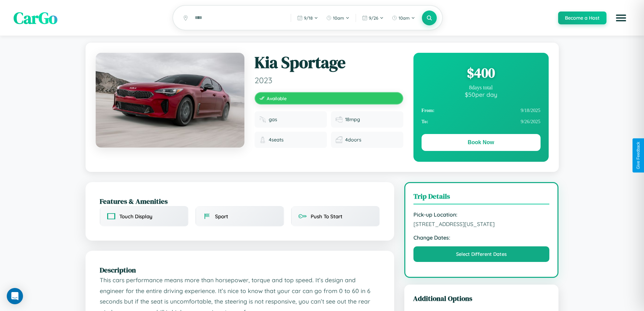 This screenshot has width=644, height=311. What do you see at coordinates (135, 216) in the screenshot?
I see `span: Touch Display` at bounding box center [135, 216].